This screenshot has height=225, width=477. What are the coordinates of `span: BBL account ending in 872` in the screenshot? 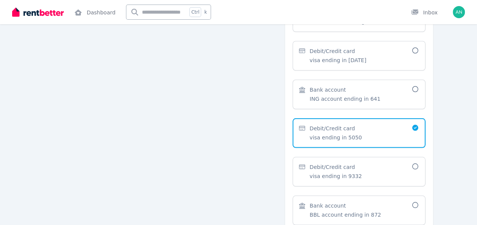 It's located at (345, 215).